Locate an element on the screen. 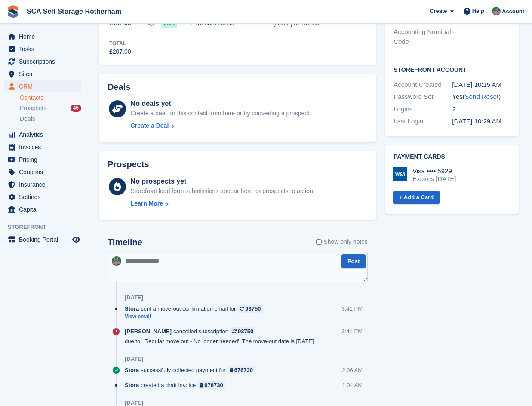  div: successfully collected payment for is located at coordinates (192, 370).